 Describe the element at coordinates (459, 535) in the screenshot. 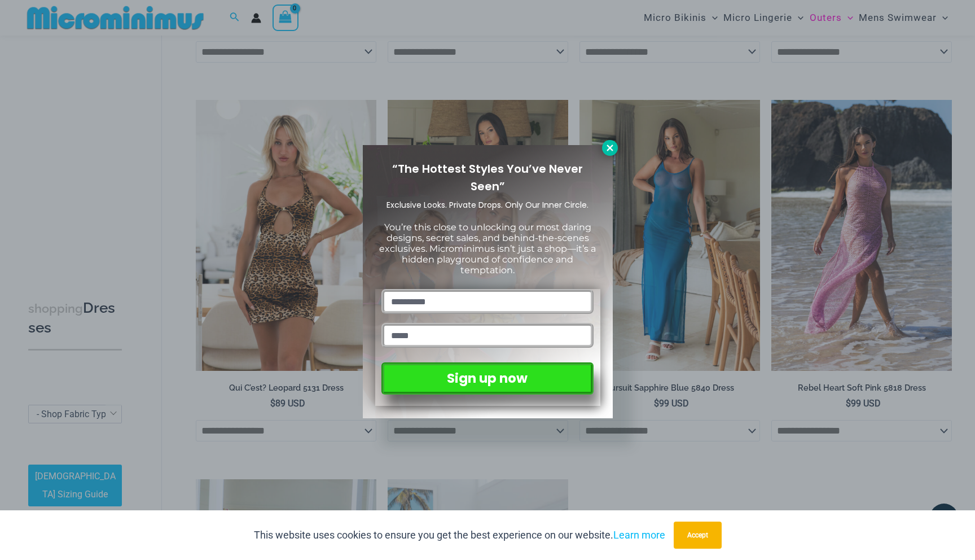

I see `p: This website uses cookies to ensure you get the best experience on our website.` at that location.